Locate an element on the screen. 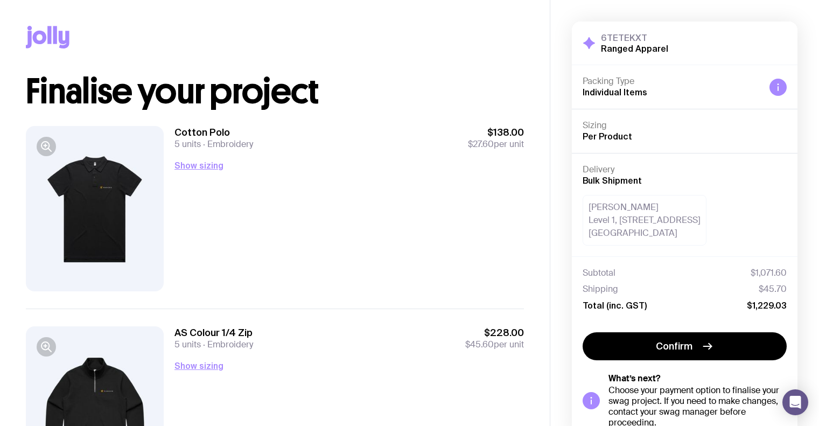  h3: 6TETEKXT is located at coordinates (635, 38).